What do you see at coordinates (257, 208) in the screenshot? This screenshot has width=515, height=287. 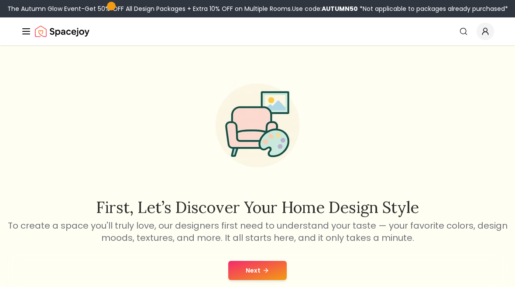 I see `h2: First, let’s discover your home design style` at bounding box center [257, 208].